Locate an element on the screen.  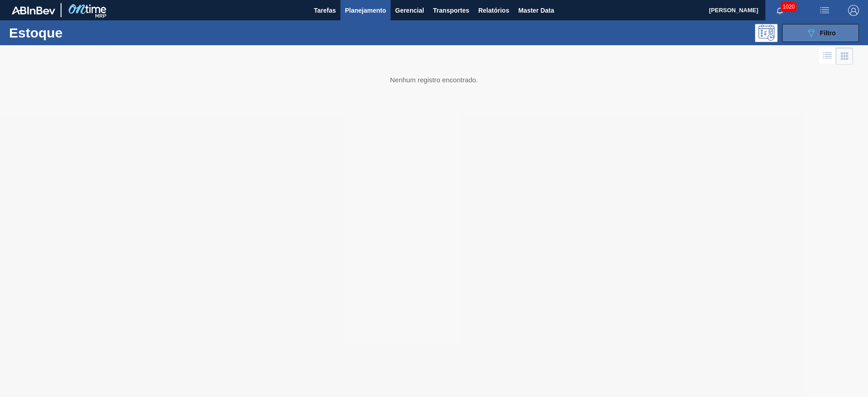
h1: Estoque is located at coordinates (76, 33).